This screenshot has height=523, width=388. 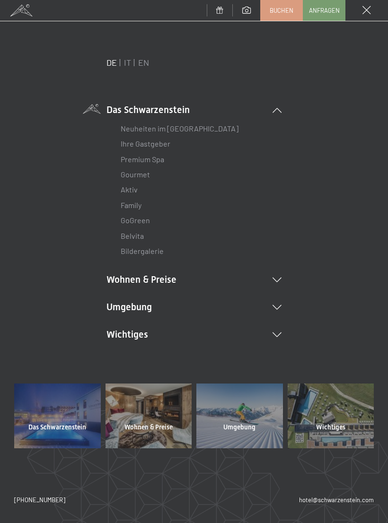 I want to click on a: Anfragen, so click(x=324, y=10).